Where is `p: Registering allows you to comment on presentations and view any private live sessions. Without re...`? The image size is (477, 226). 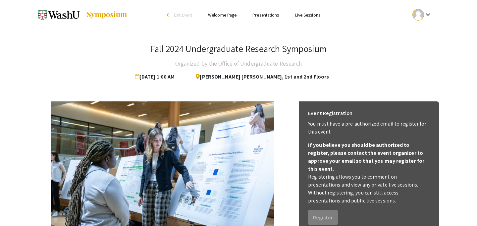
p: Registering allows you to comment on presentations and view any private live sessions. Without re... is located at coordinates (368, 189).